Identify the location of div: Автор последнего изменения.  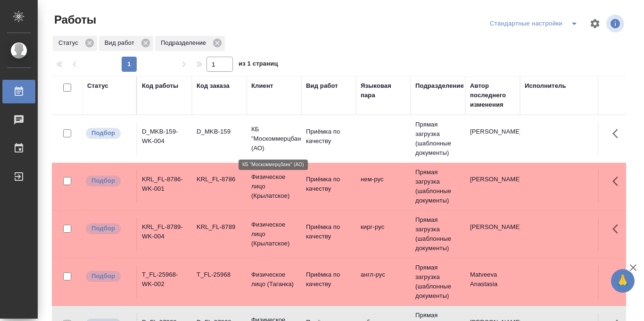
(492, 95).